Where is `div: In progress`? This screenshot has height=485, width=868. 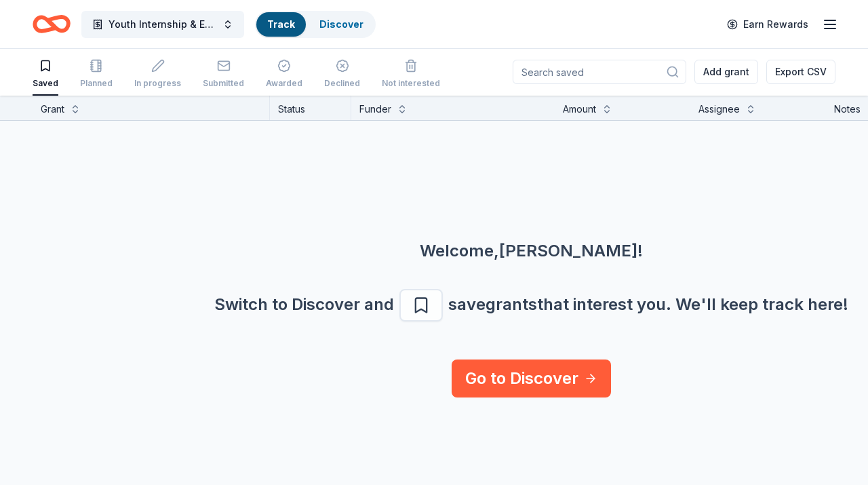 div: In progress is located at coordinates (157, 84).